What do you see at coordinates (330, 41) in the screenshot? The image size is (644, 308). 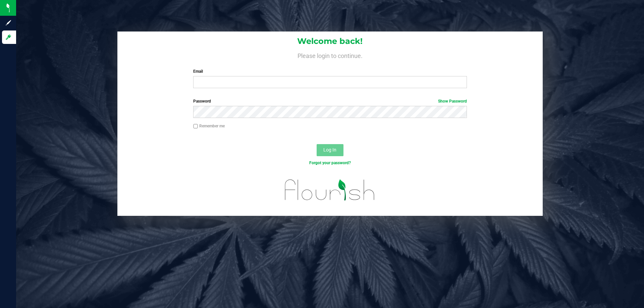 I see `h1: Welcome back!` at bounding box center [330, 41].